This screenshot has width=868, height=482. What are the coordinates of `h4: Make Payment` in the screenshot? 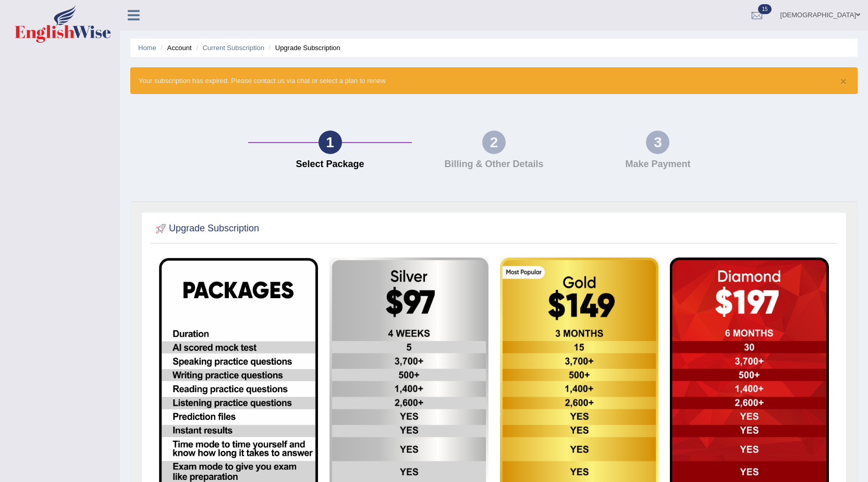 It's located at (658, 165).